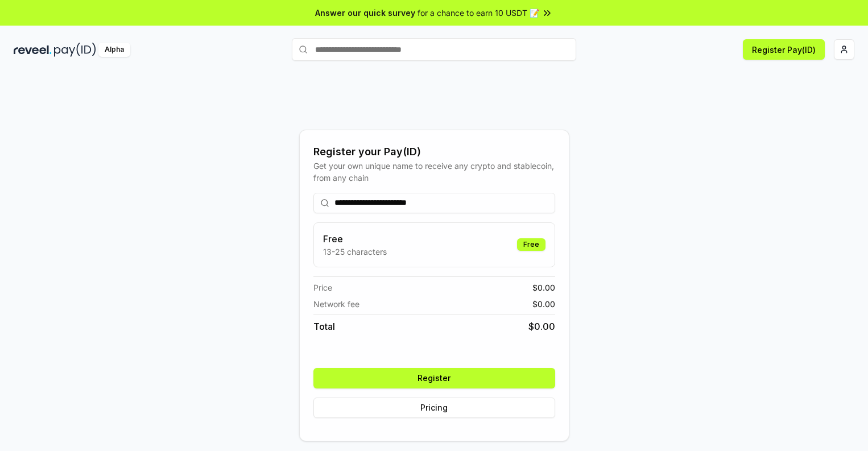 The image size is (868, 451). What do you see at coordinates (365, 13) in the screenshot?
I see `span: Answer our quick survey` at bounding box center [365, 13].